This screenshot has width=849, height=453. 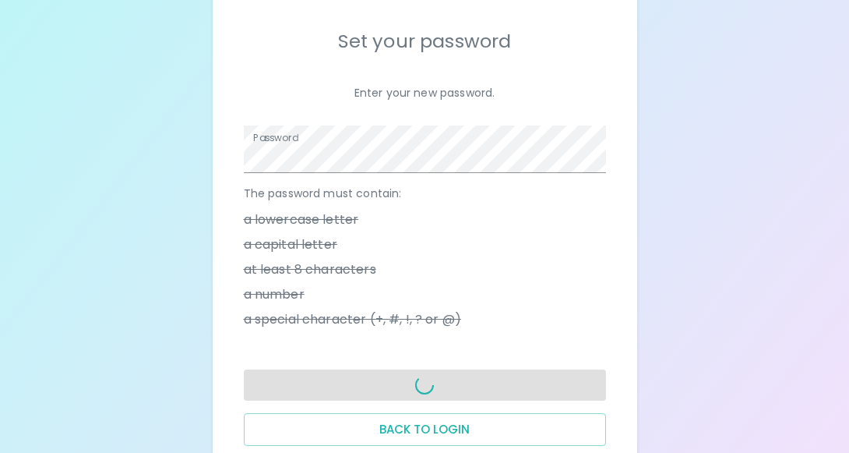 What do you see at coordinates (425, 41) in the screenshot?
I see `h5: Set your password` at bounding box center [425, 41].